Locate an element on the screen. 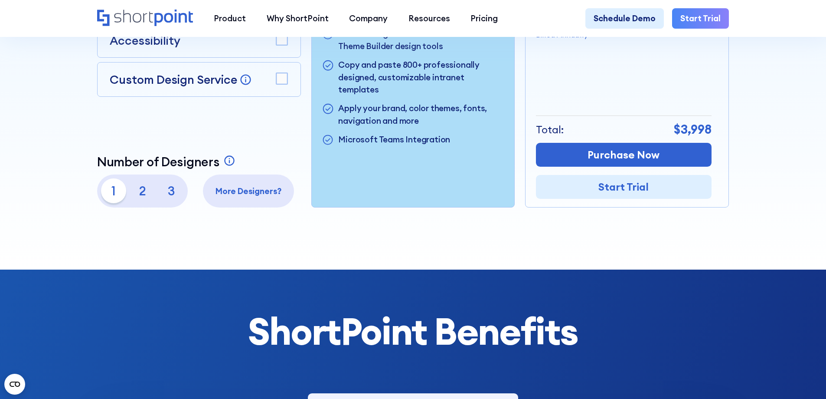  a: Why ShortPoint is located at coordinates (298, 19).